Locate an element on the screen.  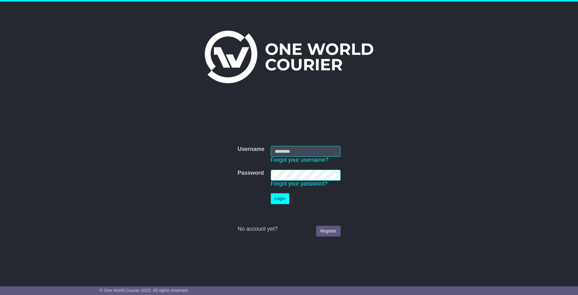
img: One World is located at coordinates (289, 57).